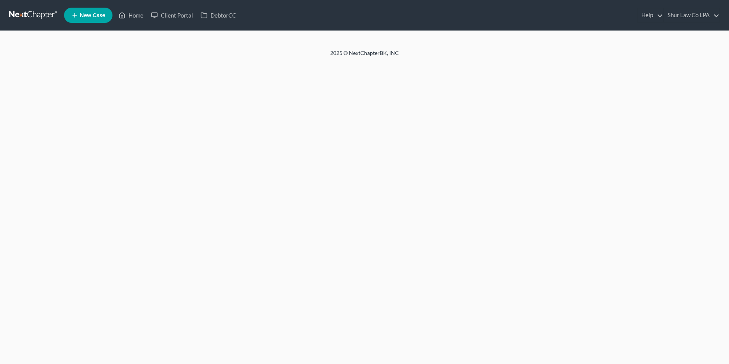 This screenshot has height=364, width=729. What do you see at coordinates (172, 15) in the screenshot?
I see `a: Client Portal` at bounding box center [172, 15].